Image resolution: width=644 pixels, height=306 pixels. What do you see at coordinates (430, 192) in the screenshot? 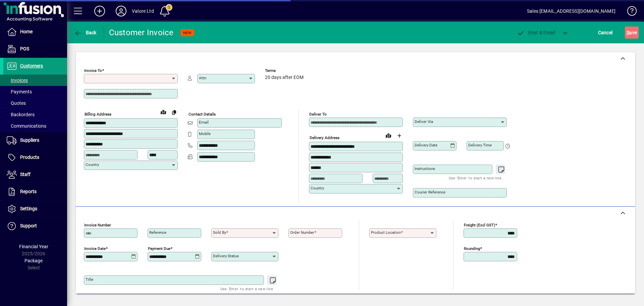
I see `mat-label: Courier Reference` at bounding box center [430, 192].